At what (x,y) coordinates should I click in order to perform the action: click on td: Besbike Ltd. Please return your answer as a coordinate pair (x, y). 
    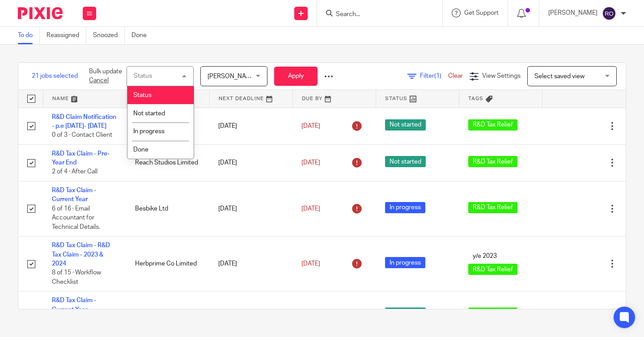
    Looking at the image, I should click on (168, 208).